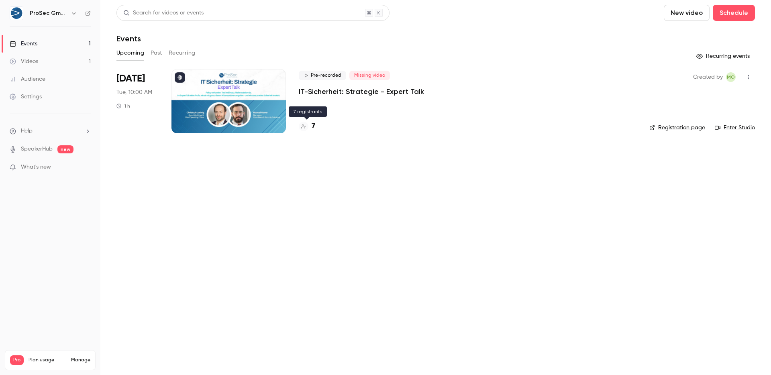 The width and height of the screenshot is (771, 375). Describe the element at coordinates (137, 101) in the screenshot. I see `div: Sep 23 Tue, 10:00 AM (Europe/Berlin)` at that location.